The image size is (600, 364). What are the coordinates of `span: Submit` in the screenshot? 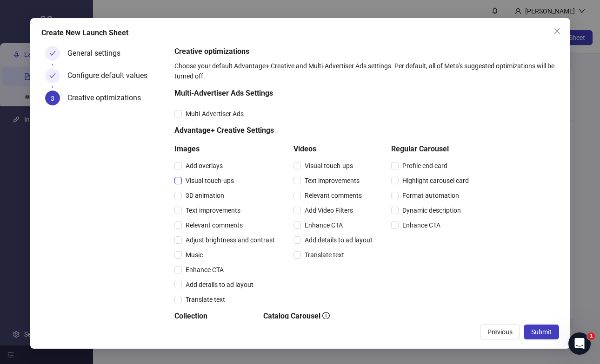 It's located at (541, 332).